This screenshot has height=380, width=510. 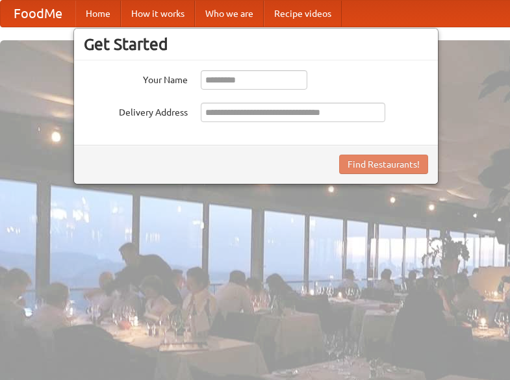 What do you see at coordinates (256, 44) in the screenshot?
I see `h3: Get Started` at bounding box center [256, 44].